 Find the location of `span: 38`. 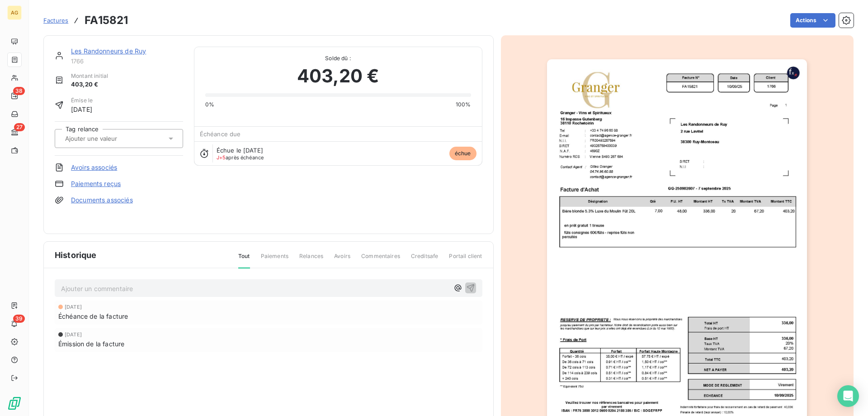

span: 38 is located at coordinates (19, 91).